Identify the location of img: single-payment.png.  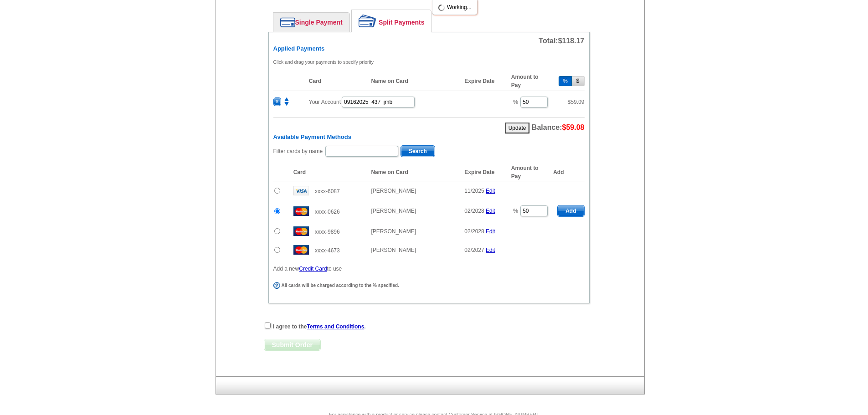
(287, 23).